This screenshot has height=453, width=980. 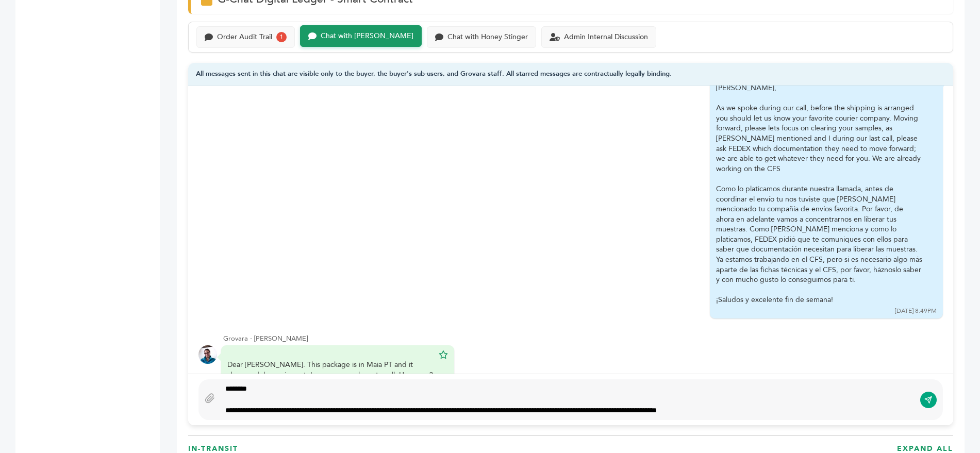 What do you see at coordinates (571, 74) in the screenshot?
I see `div: All messages sent in this chat are visible only to the buyer, the buyer's sub-users, and Grovara ...` at bounding box center [571, 74].